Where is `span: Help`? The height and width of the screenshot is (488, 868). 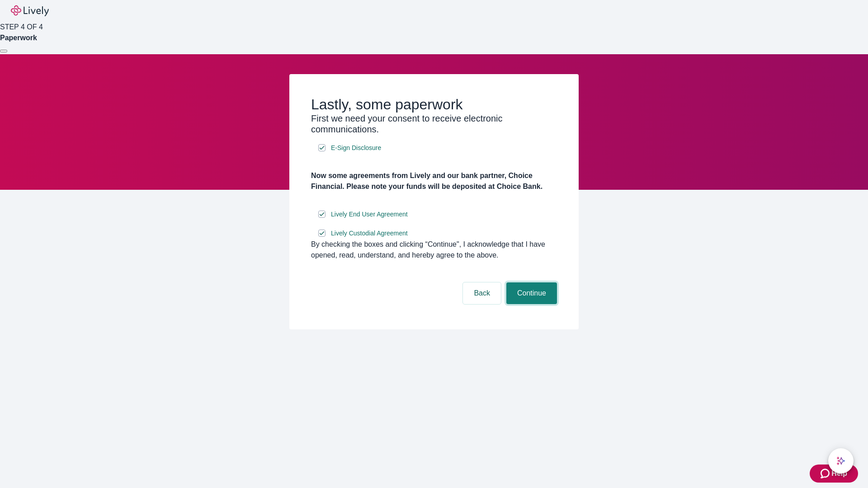 span: Help is located at coordinates (839, 473).